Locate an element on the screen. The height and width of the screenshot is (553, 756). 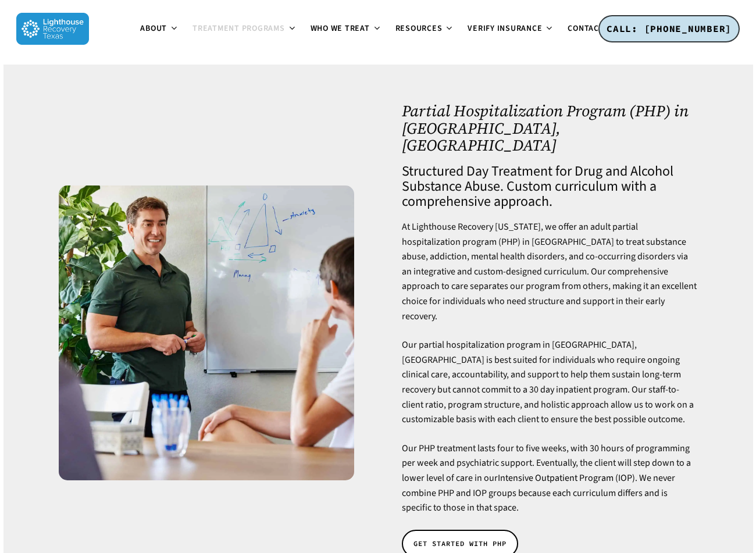
span: Treatment Programs is located at coordinates (238, 28).